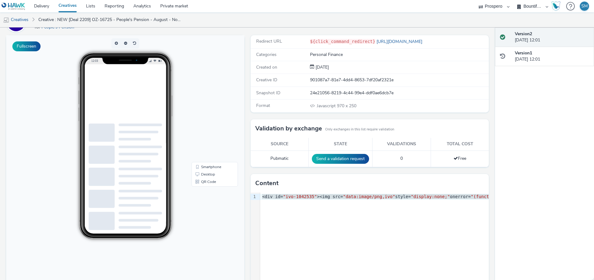 Image resolution: width=594 pixels, height=280 pixels. Describe the element at coordinates (205, 132) in the screenshot. I see `span: Smartphone` at that location.